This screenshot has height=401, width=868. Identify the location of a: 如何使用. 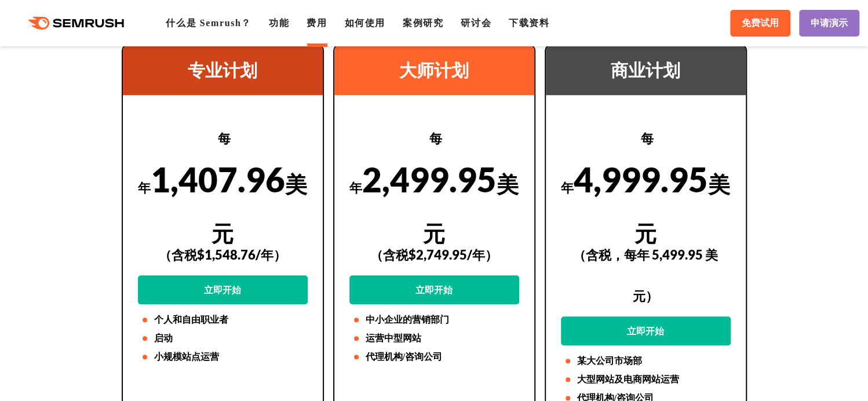
(364, 23).